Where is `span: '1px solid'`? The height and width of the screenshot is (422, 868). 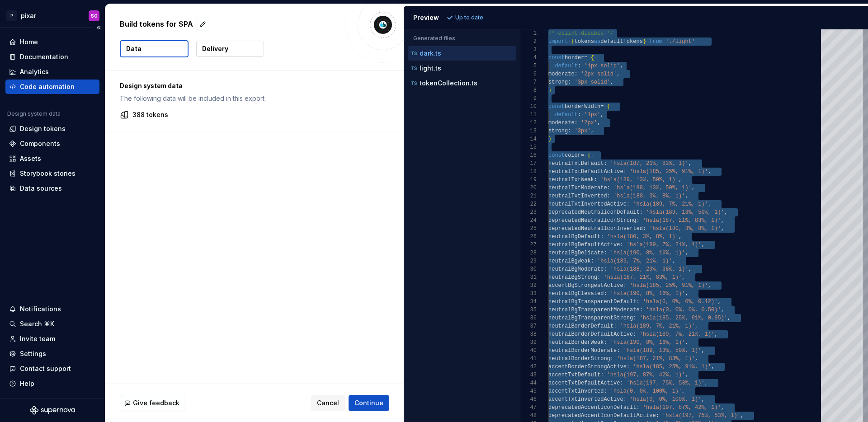
span: '1px solid' is located at coordinates (602, 66).